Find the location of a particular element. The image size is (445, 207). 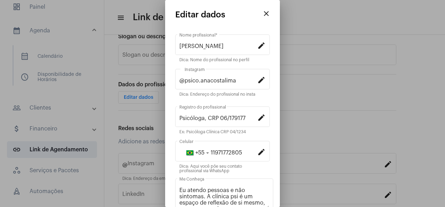

mat-card-title: Editar dados is located at coordinates (217, 15).